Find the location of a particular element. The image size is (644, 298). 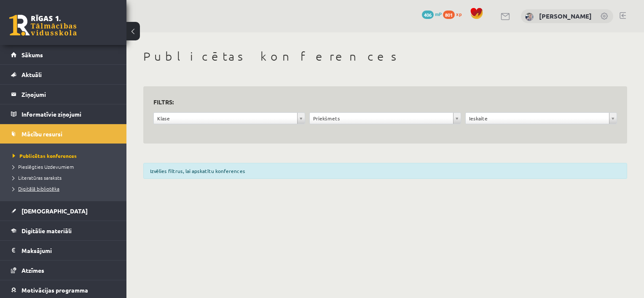

a: Ziņojumi is located at coordinates (63, 95).